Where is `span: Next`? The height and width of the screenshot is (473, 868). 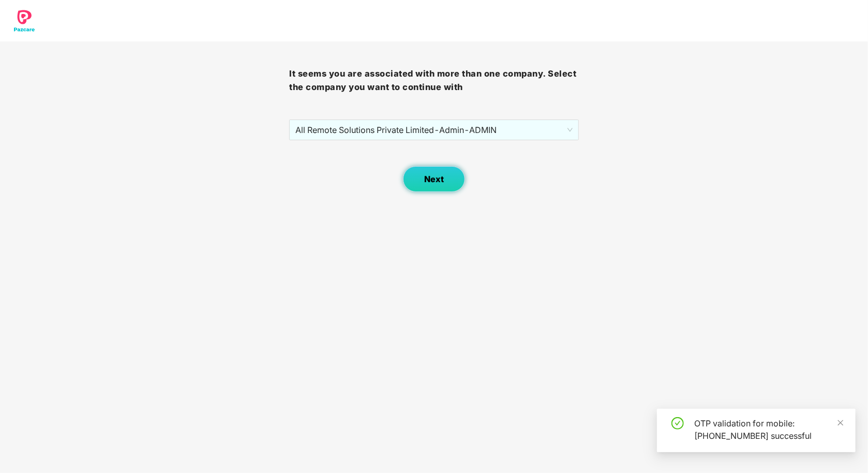
span: Next is located at coordinates (434, 179).